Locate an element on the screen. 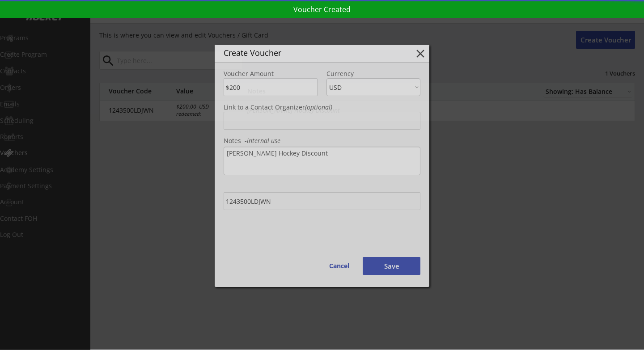 The image size is (644, 350). button: Cancel is located at coordinates (339, 266).